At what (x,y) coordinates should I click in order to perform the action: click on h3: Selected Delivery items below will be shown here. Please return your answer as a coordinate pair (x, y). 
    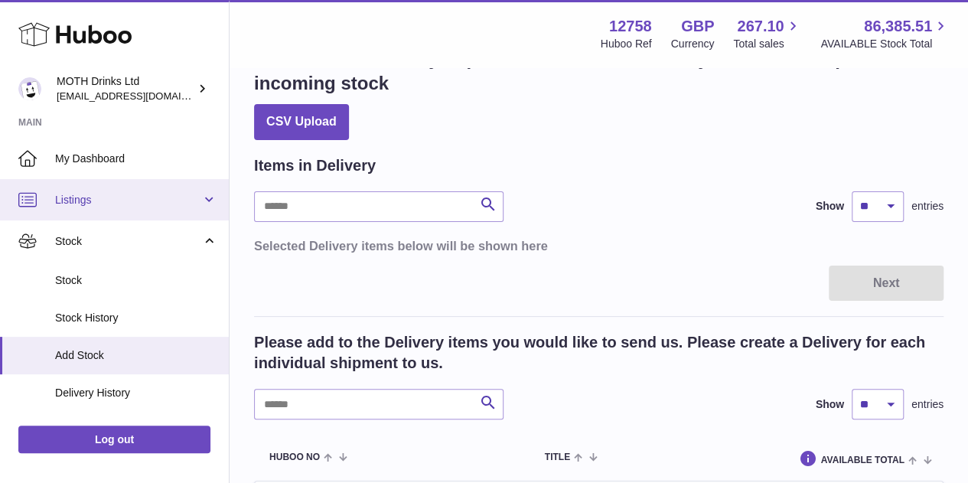
    Looking at the image, I should click on (599, 246).